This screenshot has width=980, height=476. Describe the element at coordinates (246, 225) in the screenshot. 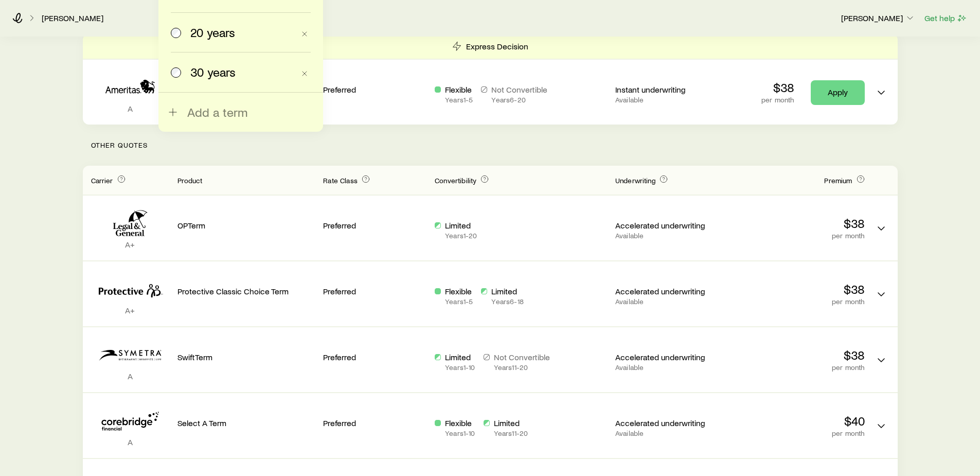

I see `p: OPTerm` at that location.